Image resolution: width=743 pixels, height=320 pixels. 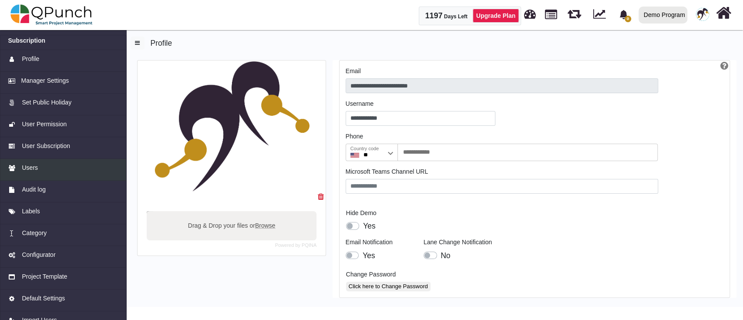 What do you see at coordinates (27, 40) in the screenshot?
I see `h6: Subscription` at bounding box center [27, 40].